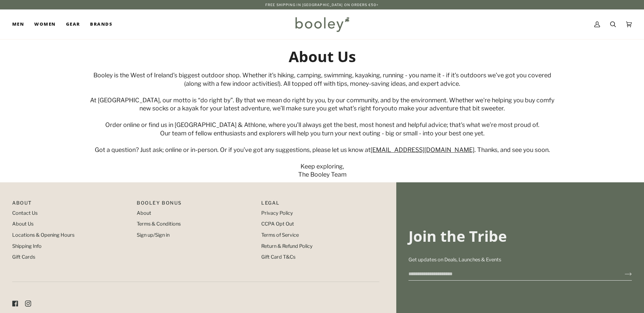 The width and height of the screenshot is (644, 313). I want to click on span: Brands, so click(101, 24).